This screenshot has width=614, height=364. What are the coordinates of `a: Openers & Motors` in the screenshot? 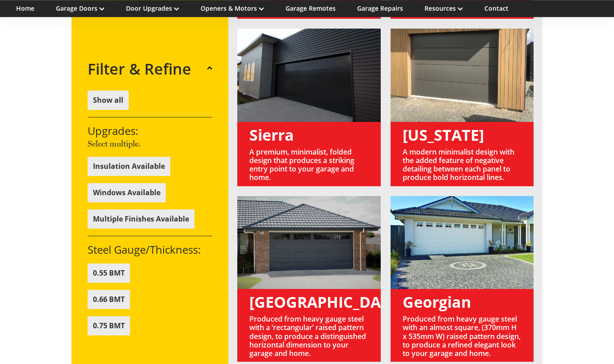 It's located at (232, 8).